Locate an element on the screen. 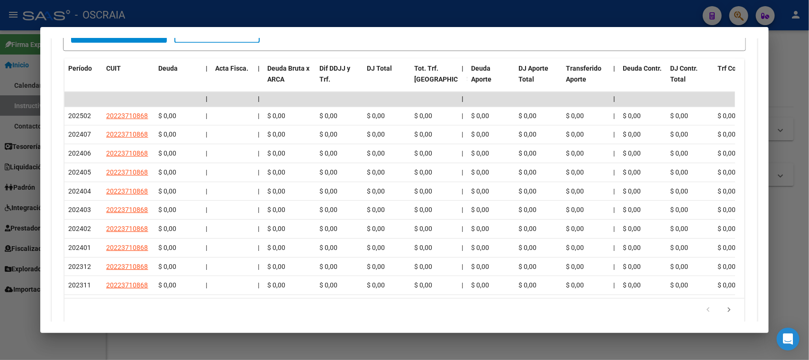 The image size is (809, 360). span: Período is located at coordinates (80, 69).